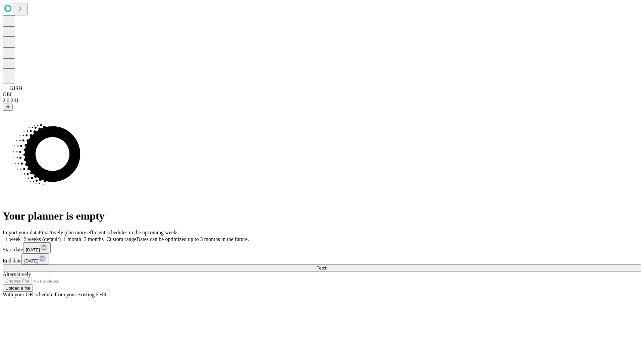 This screenshot has height=362, width=644. What do you see at coordinates (21, 232) in the screenshot?
I see `span: Import your data` at bounding box center [21, 232].